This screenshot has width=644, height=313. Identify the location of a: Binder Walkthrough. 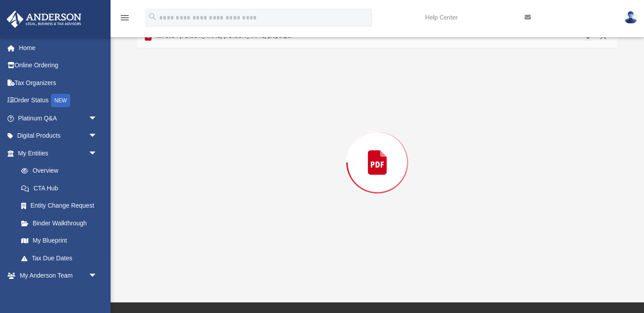
(61, 223).